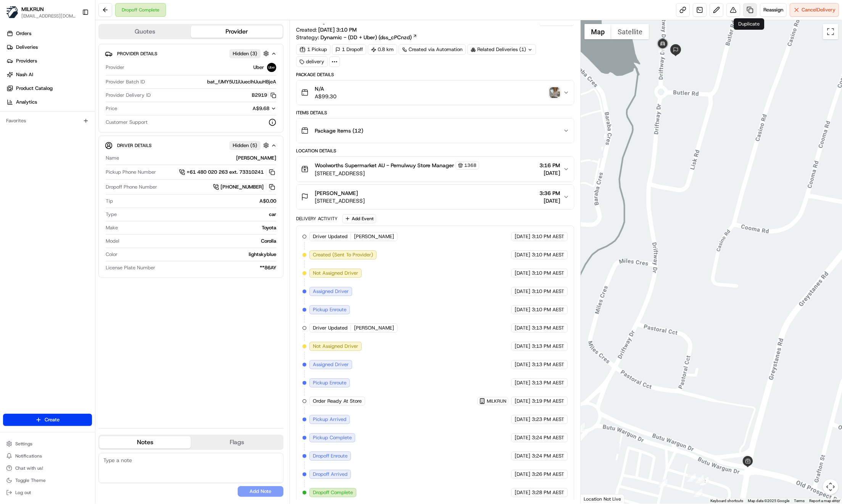 Image resolution: width=842 pixels, height=504 pixels. What do you see at coordinates (131, 172) in the screenshot?
I see `span: Pickup Phone Number` at bounding box center [131, 172].